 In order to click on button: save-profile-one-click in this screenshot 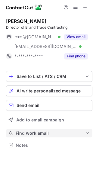, I will do `click(49, 76)`.